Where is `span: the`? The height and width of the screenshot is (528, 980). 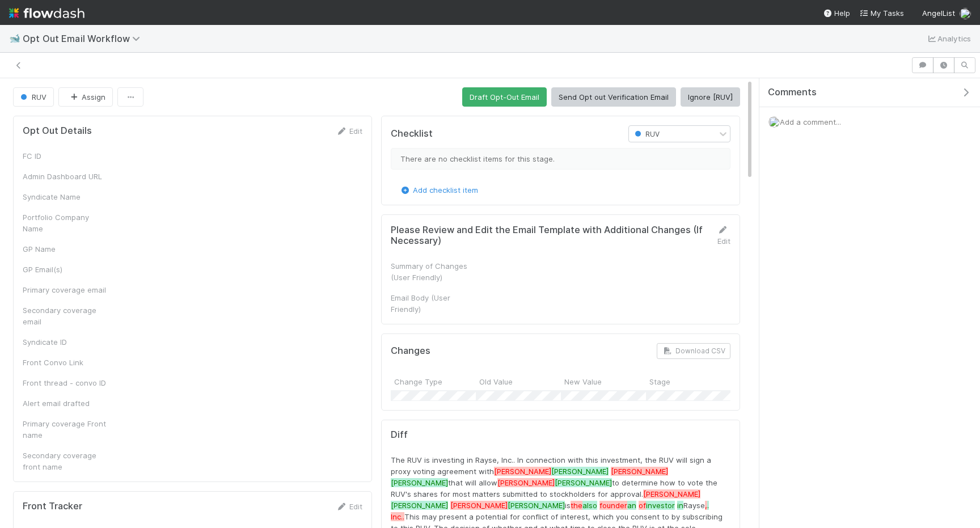 span: the is located at coordinates (576, 505).